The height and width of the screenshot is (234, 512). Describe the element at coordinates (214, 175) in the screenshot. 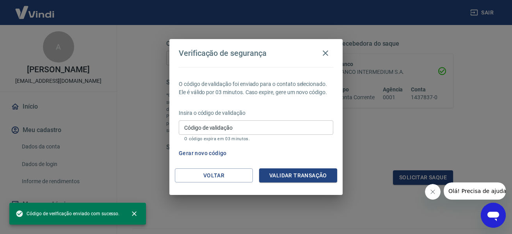

I see `button: Voltar` at that location.